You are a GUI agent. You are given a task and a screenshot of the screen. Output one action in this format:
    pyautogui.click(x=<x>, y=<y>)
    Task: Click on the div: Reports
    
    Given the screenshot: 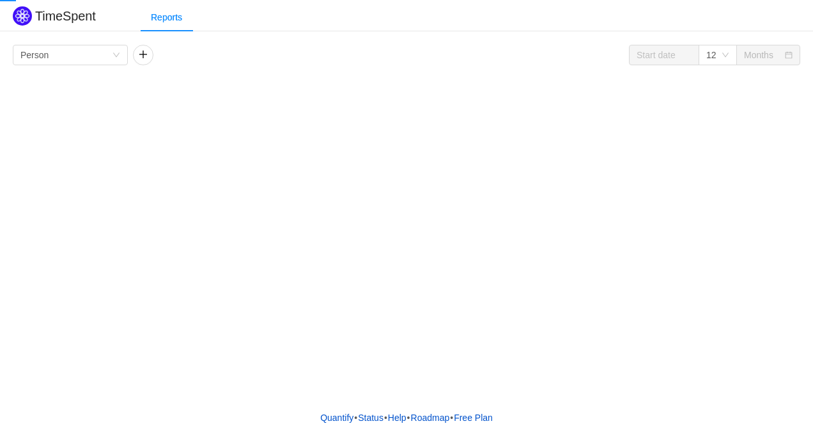 What is the action you would take?
    pyautogui.click(x=166, y=17)
    